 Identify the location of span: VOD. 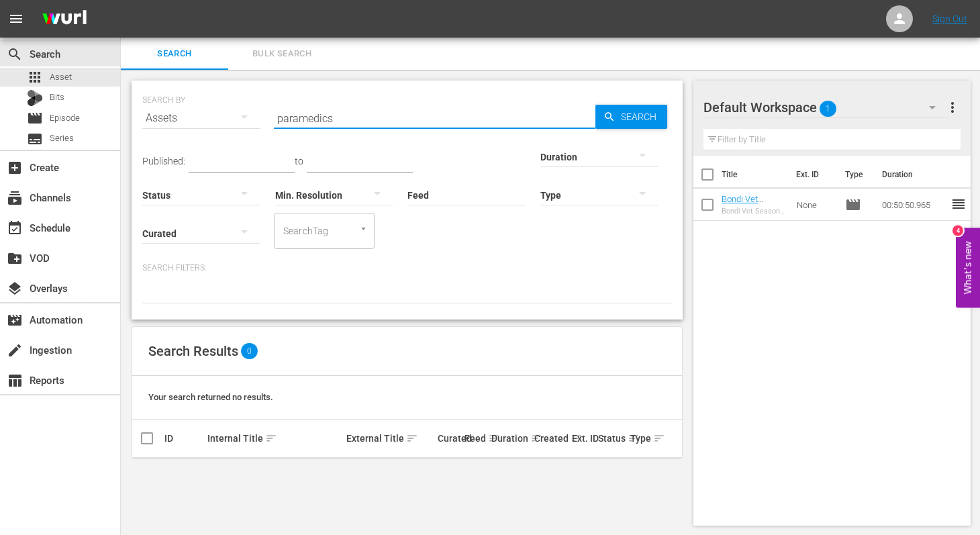
(14, 258).